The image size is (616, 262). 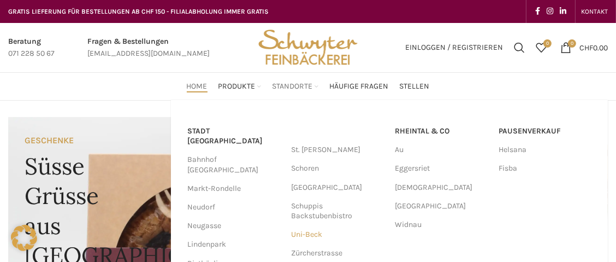 I want to click on div: Secondary navigation, so click(x=595, y=11).